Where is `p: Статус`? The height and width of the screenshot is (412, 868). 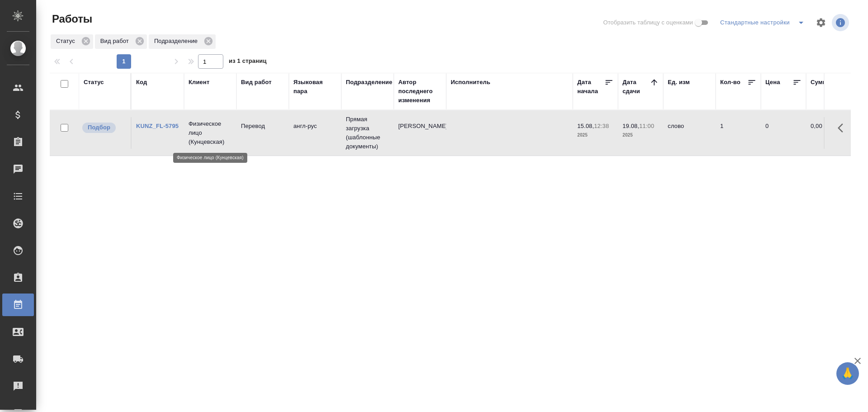
p: Статус is located at coordinates (67, 41).